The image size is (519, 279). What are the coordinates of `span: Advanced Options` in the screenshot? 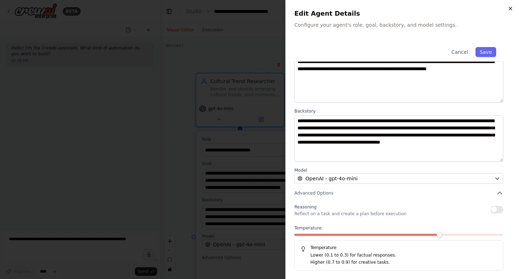 It's located at (314, 193).